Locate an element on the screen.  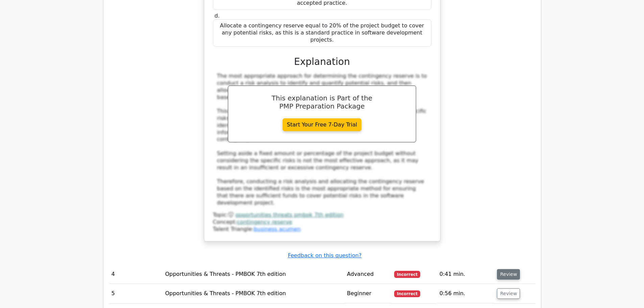
a: contingency reserve is located at coordinates (264, 222).